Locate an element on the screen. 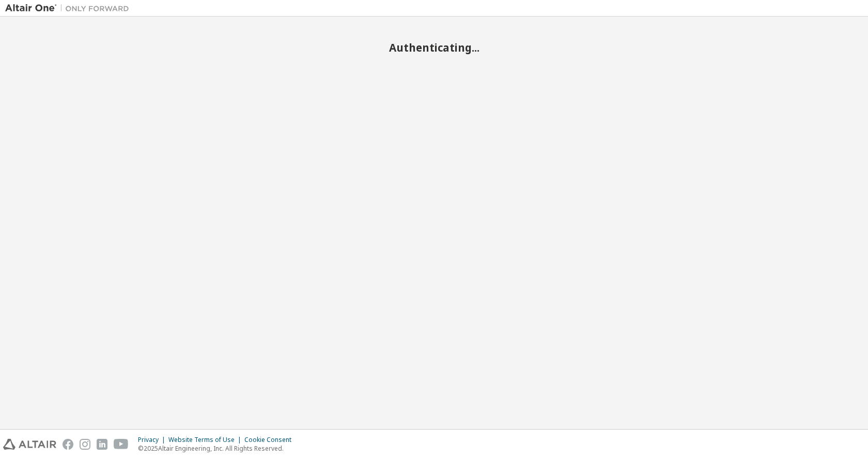 Image resolution: width=868 pixels, height=459 pixels. img: altair_logo.svg is located at coordinates (29, 444).